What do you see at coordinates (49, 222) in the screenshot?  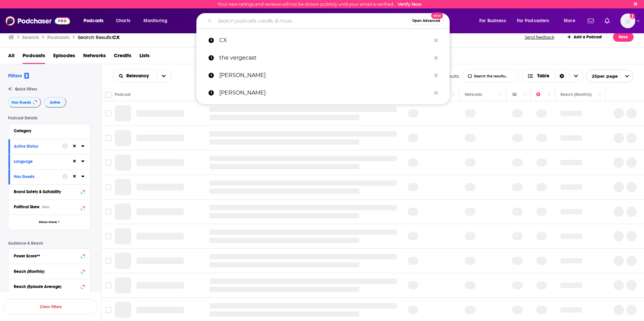 I see `button: Show More` at bounding box center [49, 222].